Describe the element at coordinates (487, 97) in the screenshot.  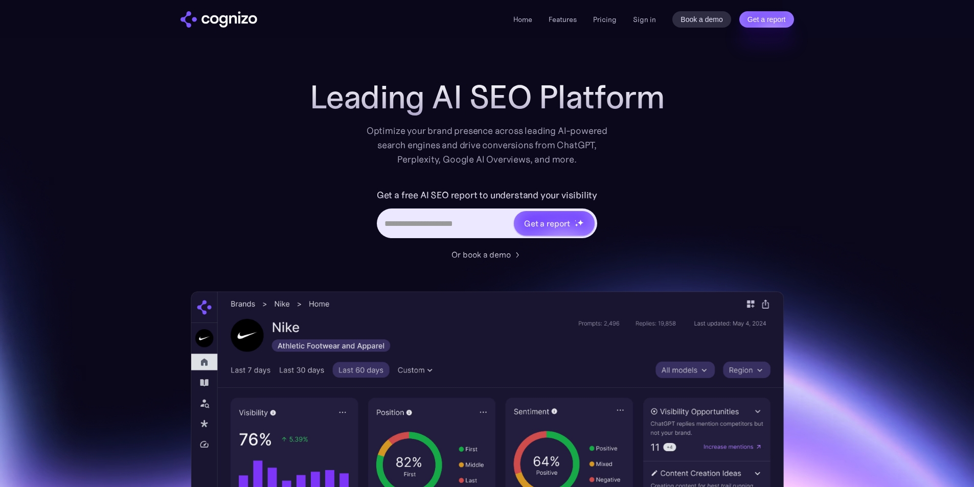
I see `h1: Leading AI SEO Platform` at that location.